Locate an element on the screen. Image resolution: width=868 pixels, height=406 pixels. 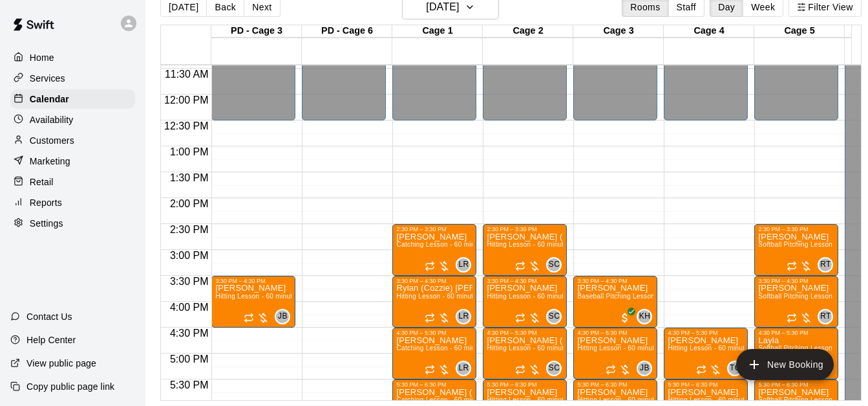
p: Retail is located at coordinates (41, 182).